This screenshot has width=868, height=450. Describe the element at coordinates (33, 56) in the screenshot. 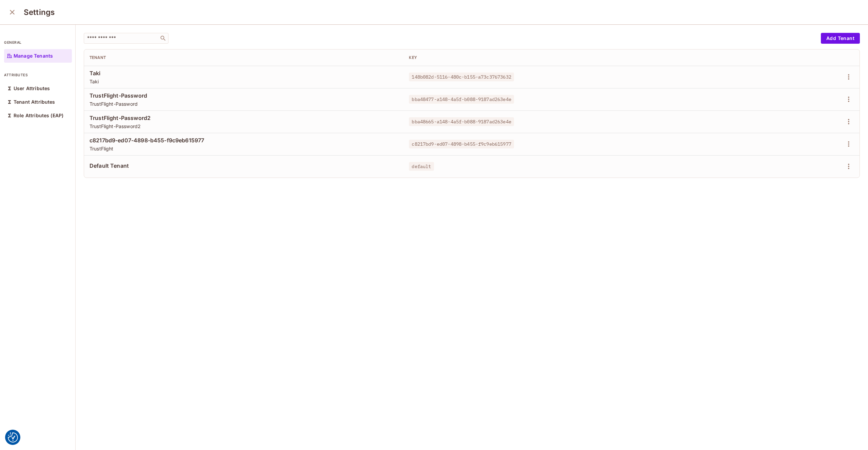

I see `p: Manage Tenants` at that location.